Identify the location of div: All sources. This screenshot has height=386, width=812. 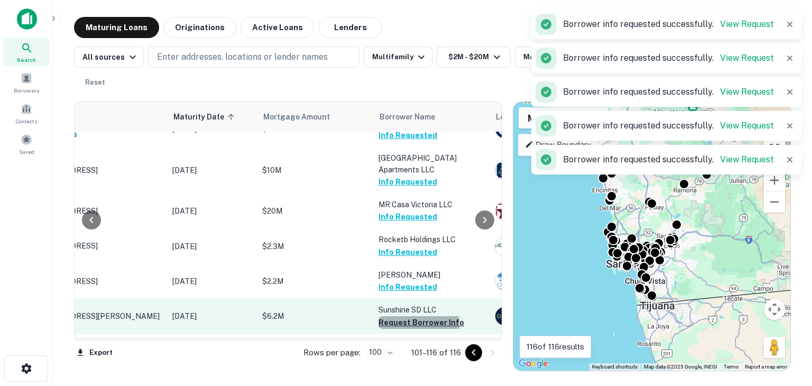
(110, 57).